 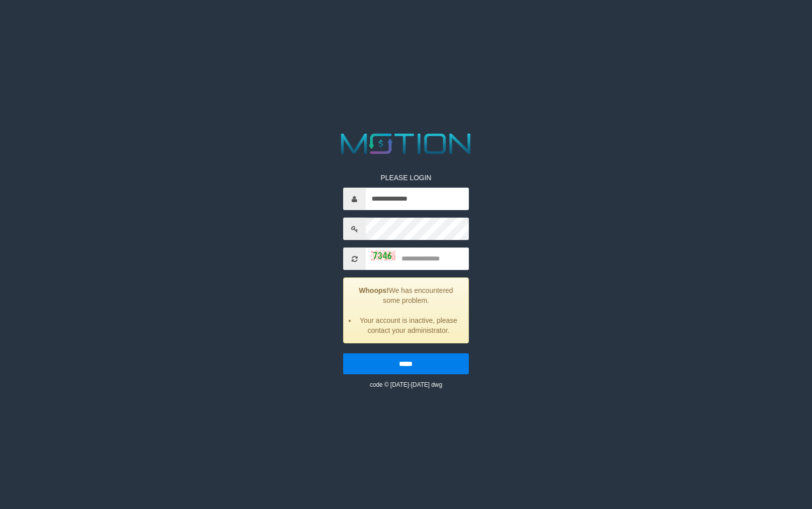 What do you see at coordinates (408, 326) in the screenshot?
I see `li: Your account is inactive, please contact your administrator.` at bounding box center [408, 326].